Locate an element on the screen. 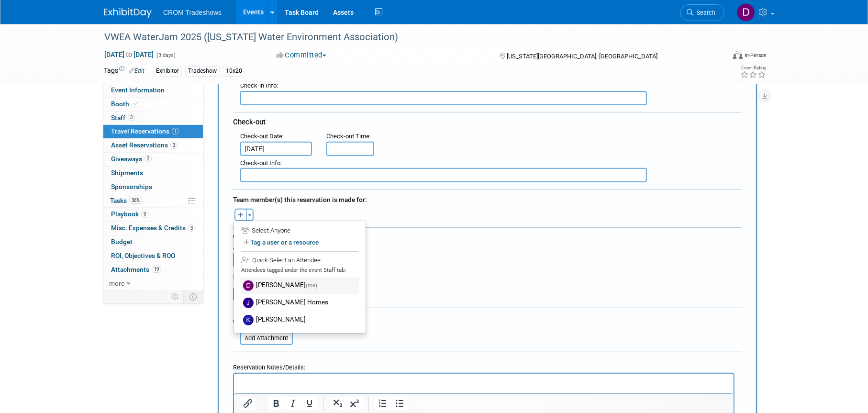 This screenshot has width=868, height=413. a: Giveaways2 is located at coordinates (153, 160).